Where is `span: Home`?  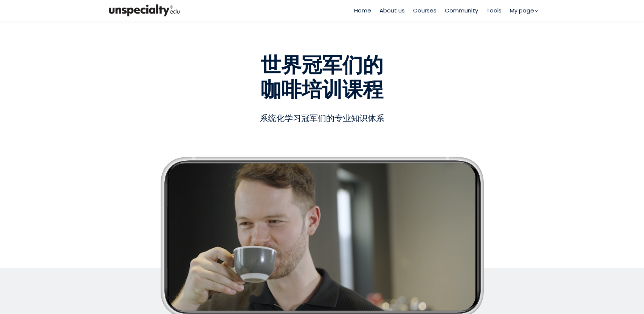
span: Home is located at coordinates (363, 10).